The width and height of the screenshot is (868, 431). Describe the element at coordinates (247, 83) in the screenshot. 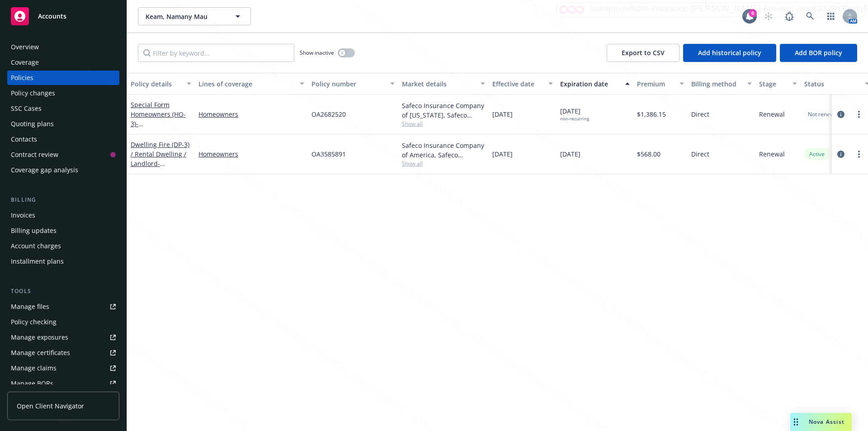

I see `div: Lines of coverage` at that location.